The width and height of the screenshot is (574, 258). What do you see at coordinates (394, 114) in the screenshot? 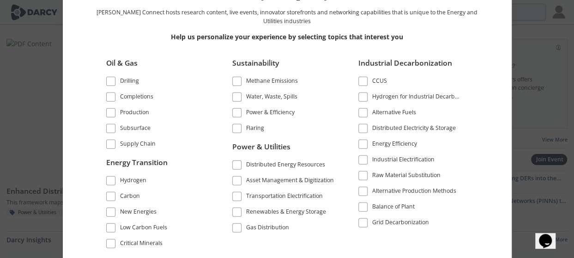
I see `div: Alternative Fuels` at bounding box center [394, 114].